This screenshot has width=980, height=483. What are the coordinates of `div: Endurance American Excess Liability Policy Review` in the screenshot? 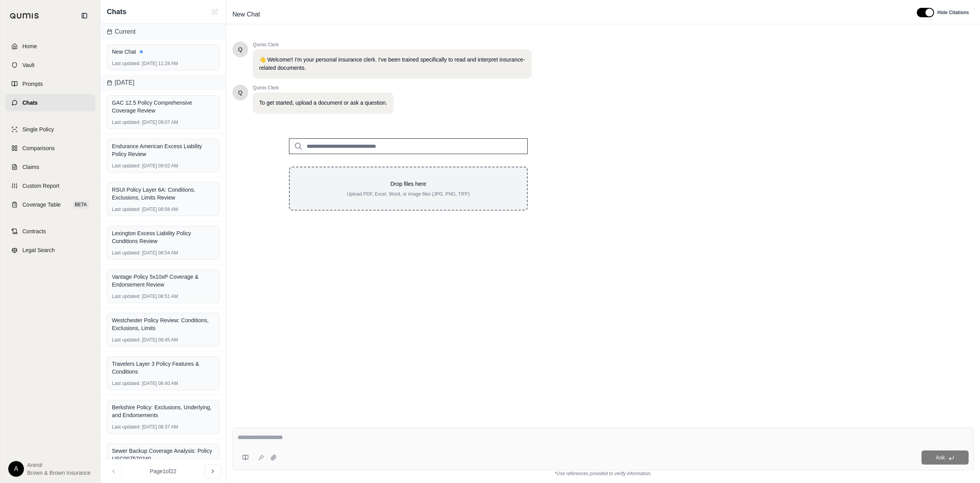 It's located at (163, 150).